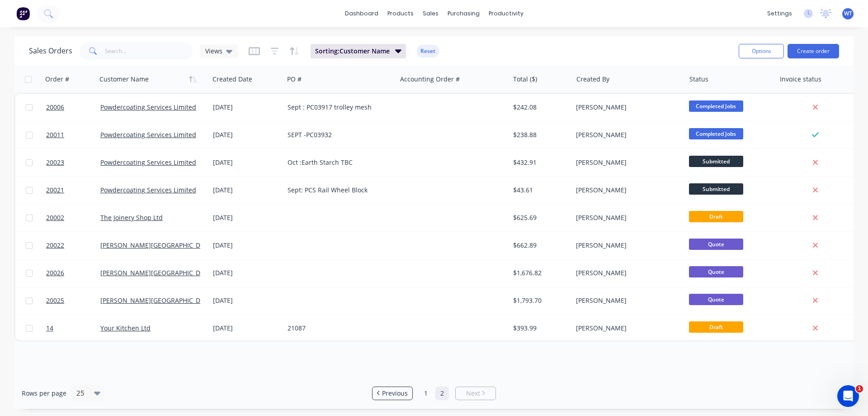  I want to click on div: 21087, so click(338, 328).